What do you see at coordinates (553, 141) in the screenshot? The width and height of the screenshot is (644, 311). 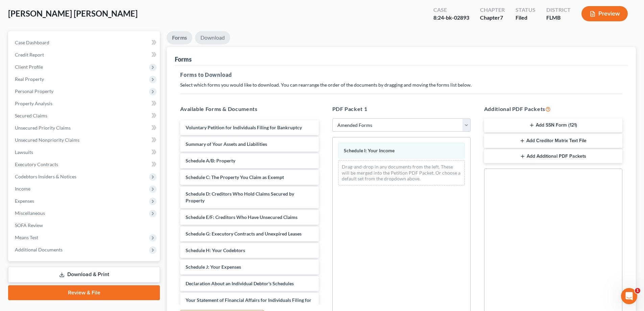 I see `button: Add Creditor Matrix Text File` at bounding box center [553, 141].